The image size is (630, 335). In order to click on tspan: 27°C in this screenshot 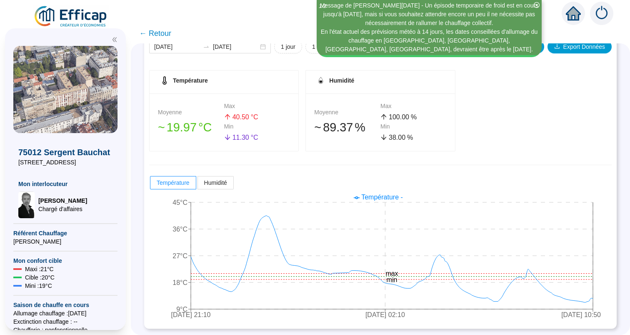, I will do `click(180, 255)`.